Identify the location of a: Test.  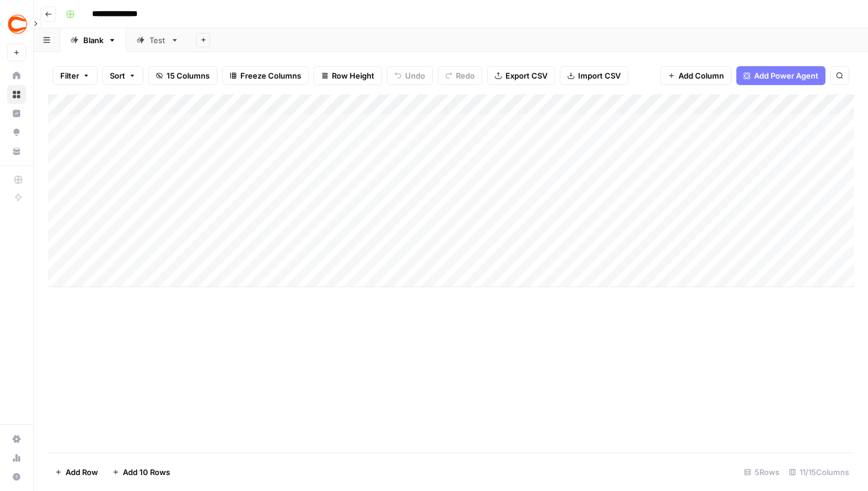
(158, 40).